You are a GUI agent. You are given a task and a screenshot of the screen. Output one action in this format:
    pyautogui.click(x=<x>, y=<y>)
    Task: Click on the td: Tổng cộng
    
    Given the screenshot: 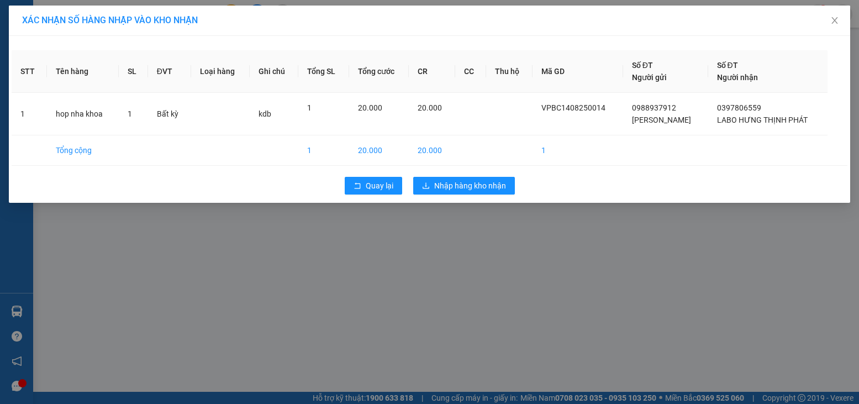 What is the action you would take?
    pyautogui.click(x=82, y=150)
    